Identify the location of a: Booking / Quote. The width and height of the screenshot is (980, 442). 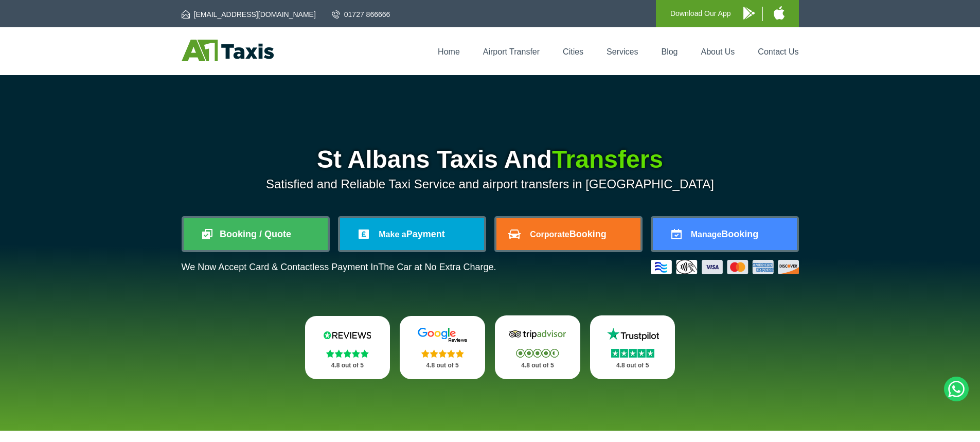
(256, 235).